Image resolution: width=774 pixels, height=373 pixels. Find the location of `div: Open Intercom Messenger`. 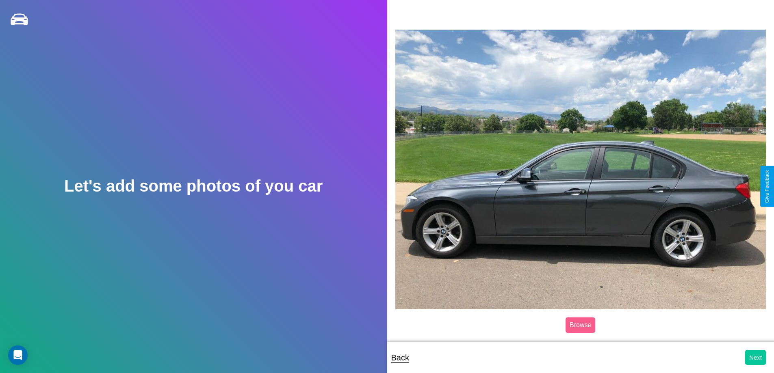

div: Open Intercom Messenger is located at coordinates (18, 355).